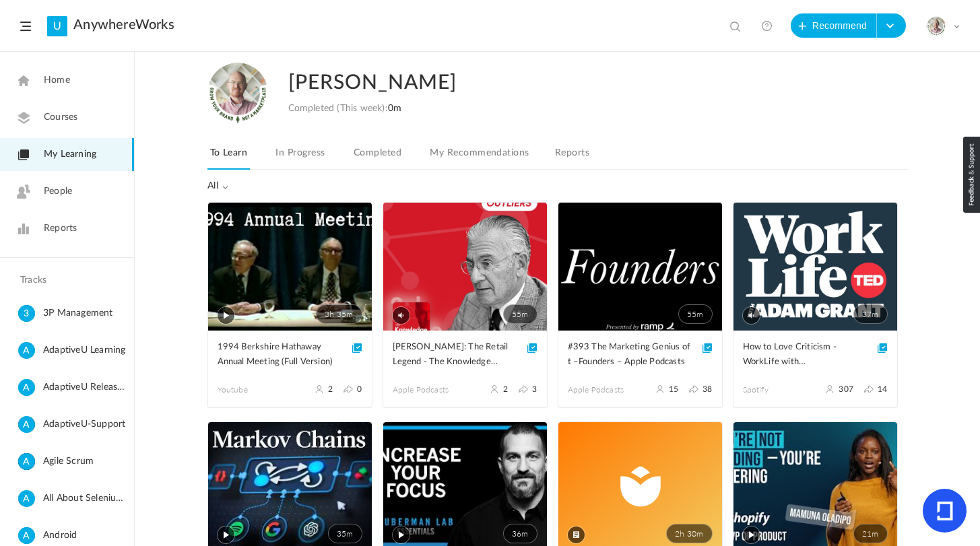  Describe the element at coordinates (280, 355) in the screenshot. I see `span: 1994 Berkshire Hathaway Annual Meeting (Full Version)` at that location.